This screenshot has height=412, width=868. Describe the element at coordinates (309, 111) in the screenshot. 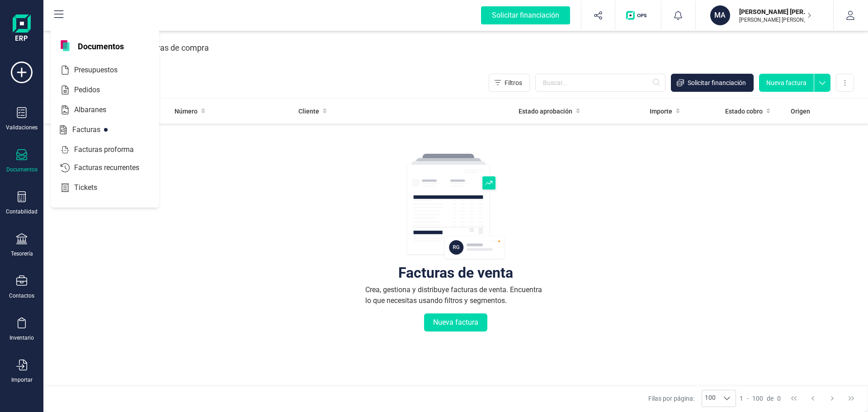

I see `span: Cliente` at that location.